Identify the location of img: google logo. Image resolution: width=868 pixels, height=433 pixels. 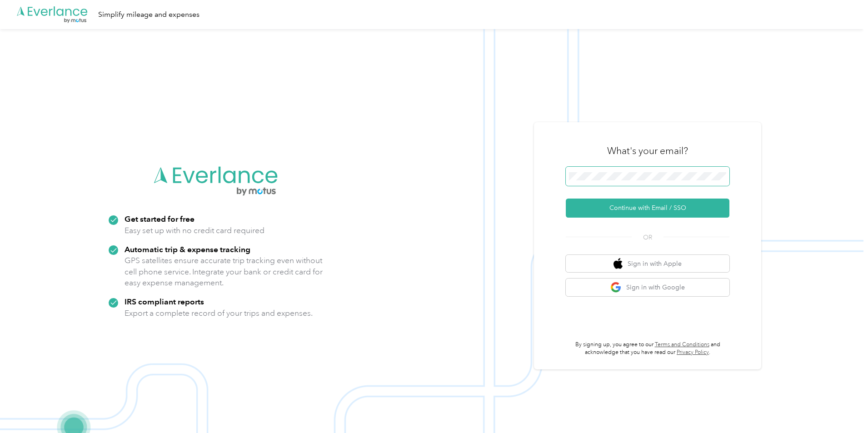
(615, 287).